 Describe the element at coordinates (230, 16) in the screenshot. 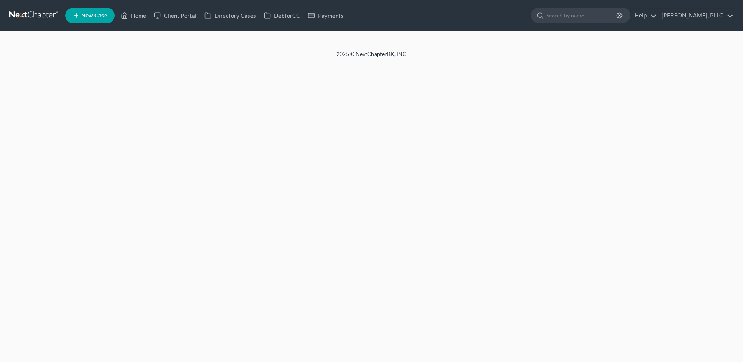

I see `a: Directory Cases` at that location.